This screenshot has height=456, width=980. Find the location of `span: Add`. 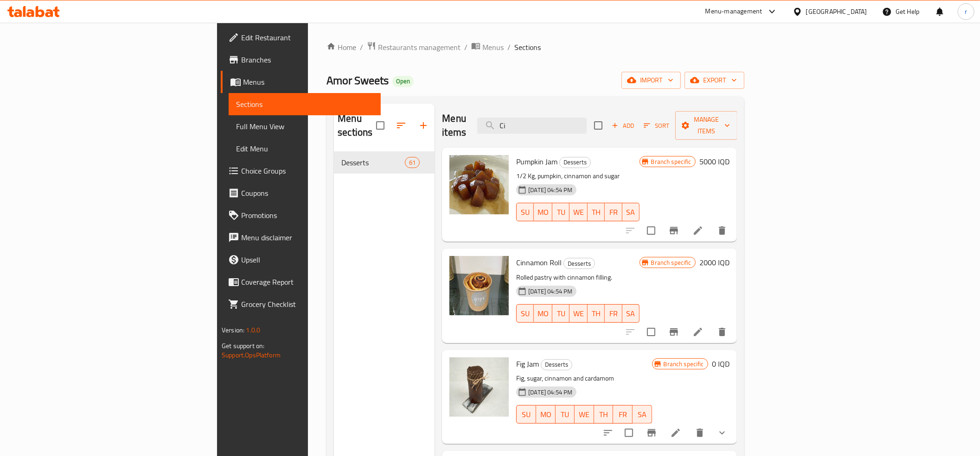

span: Add is located at coordinates (623, 126).